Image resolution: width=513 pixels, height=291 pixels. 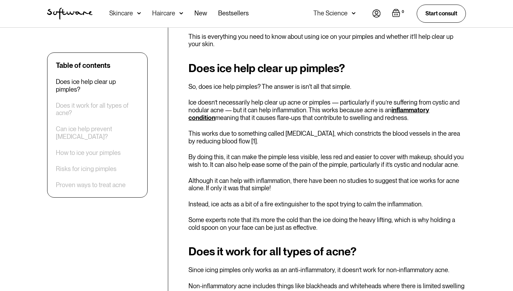 What do you see at coordinates (327, 270) in the screenshot?
I see `p: Since icing pimples only works as an anti-inflammatory, it doesn’t work for non-inflammatory acne.` at bounding box center [327, 270].